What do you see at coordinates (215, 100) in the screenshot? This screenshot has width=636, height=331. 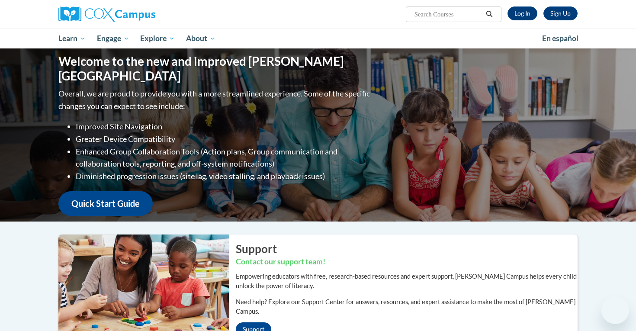 I see `p: Overall, we are proud to provide you with a more streamlined experience. Some of the specific cha...` at bounding box center [215, 100].